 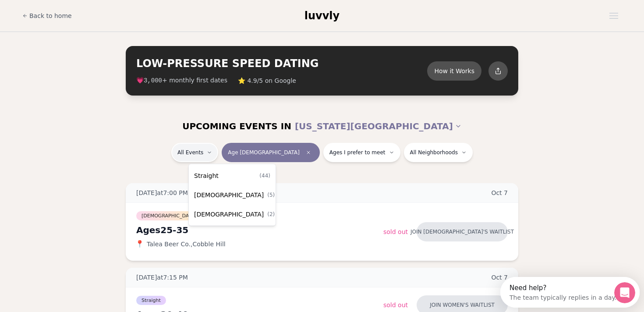 What do you see at coordinates (73, 15) in the screenshot?
I see `div: Open Intercom Messenger` at bounding box center [73, 15].